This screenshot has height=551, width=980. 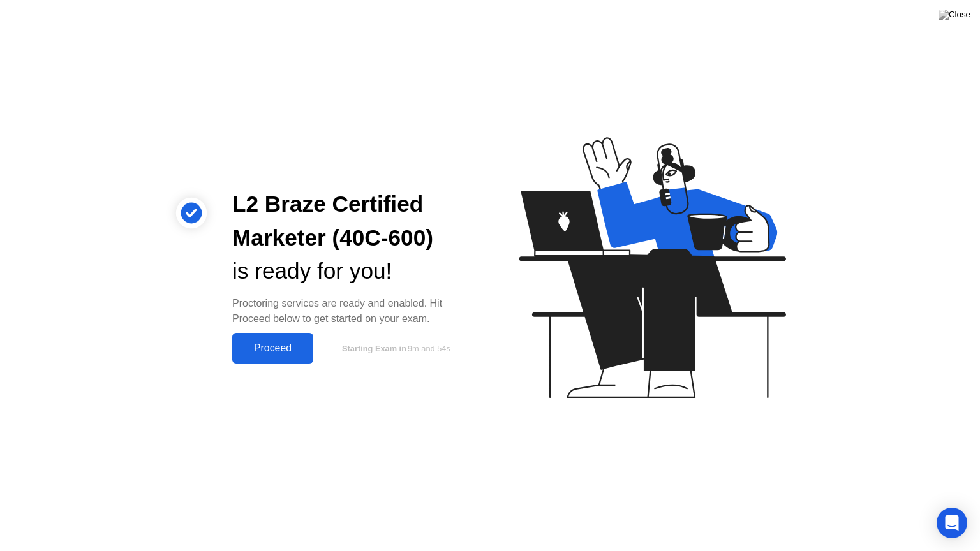 What do you see at coordinates (952, 523) in the screenshot?
I see `div: Open Intercom Messenger` at bounding box center [952, 523].